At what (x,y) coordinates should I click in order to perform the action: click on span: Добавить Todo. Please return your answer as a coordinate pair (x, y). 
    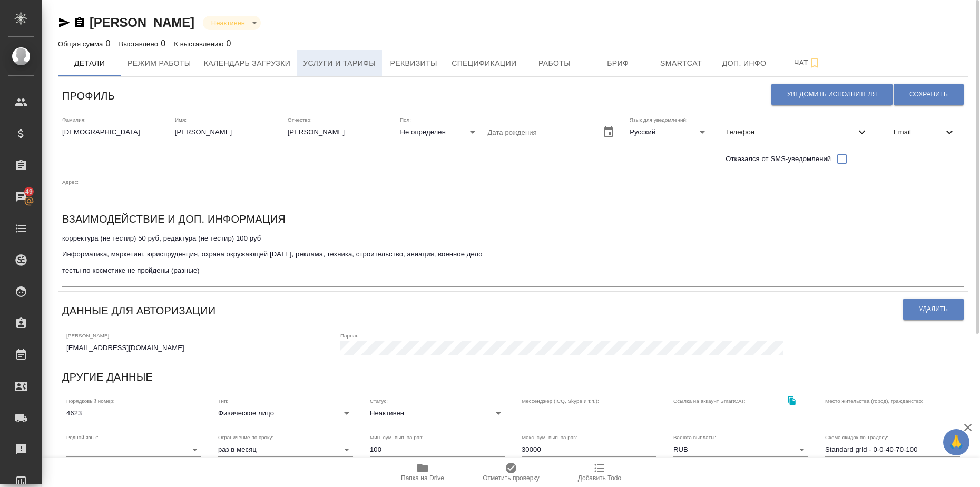
    Looking at the image, I should click on (599, 478).